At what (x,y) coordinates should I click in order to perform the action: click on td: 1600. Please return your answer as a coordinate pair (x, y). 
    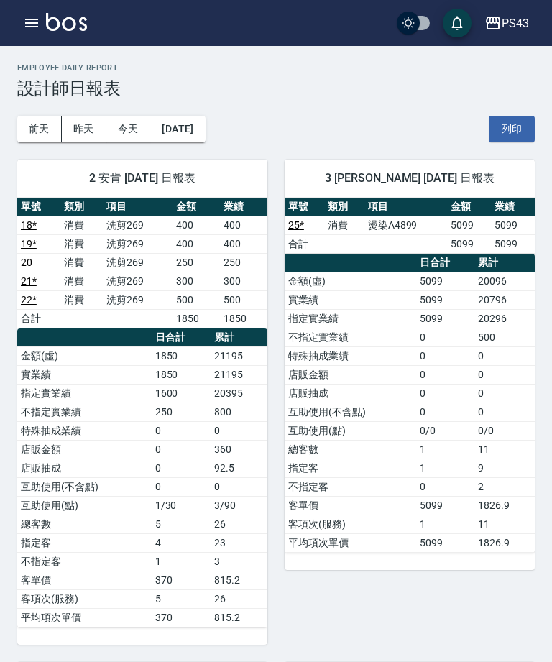
    Looking at the image, I should click on (181, 393).